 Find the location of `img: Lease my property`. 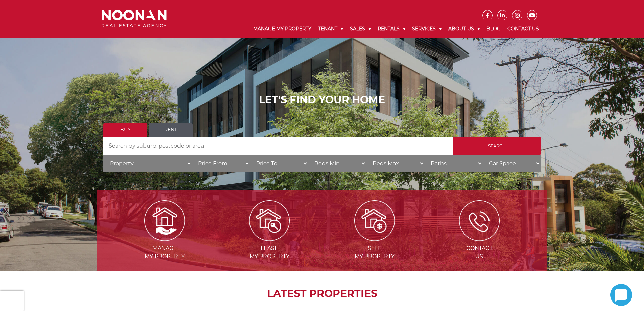

img: Lease my property is located at coordinates (270, 221).